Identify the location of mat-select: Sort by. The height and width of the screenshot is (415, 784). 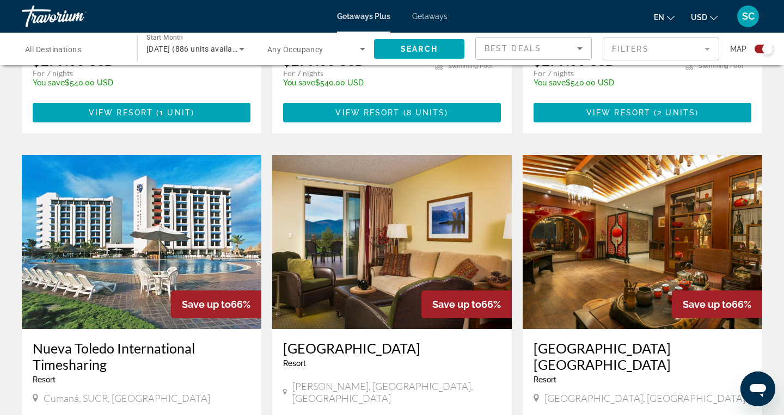
(533, 48).